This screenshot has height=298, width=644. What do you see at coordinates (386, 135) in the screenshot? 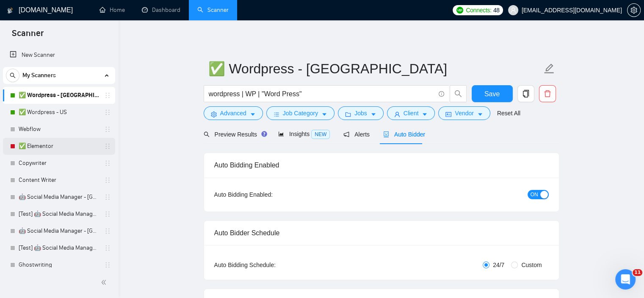
I see `span: robot` at bounding box center [386, 135].